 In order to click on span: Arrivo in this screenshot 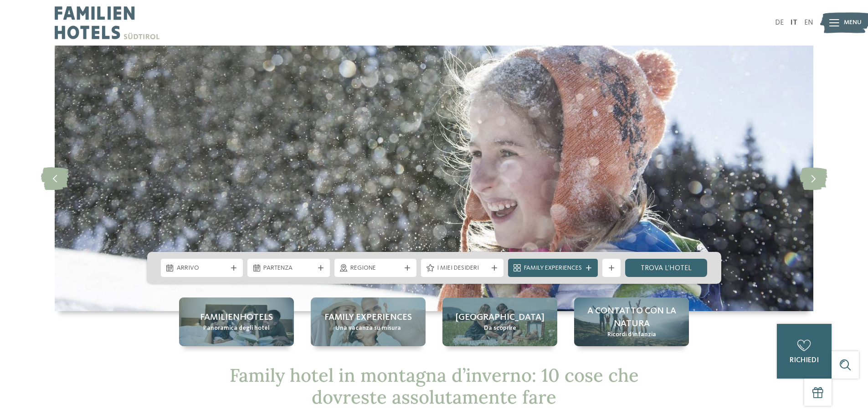, I will do `click(202, 268)`.